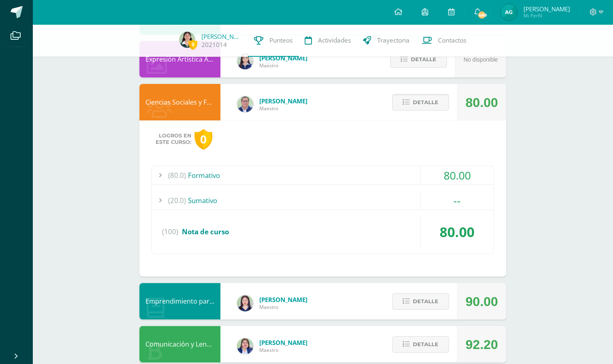  What do you see at coordinates (386, 41) in the screenshot?
I see `a: Trayectoria` at bounding box center [386, 41].